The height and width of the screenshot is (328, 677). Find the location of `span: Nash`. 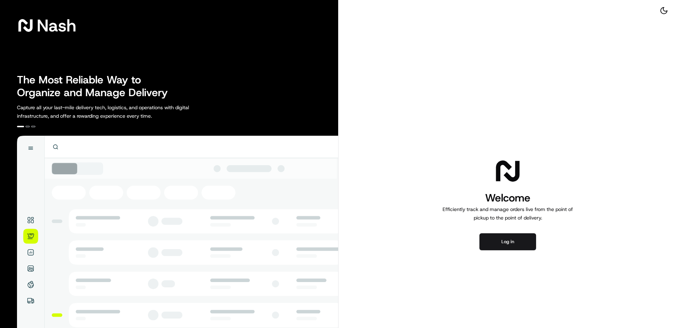

span: Nash is located at coordinates (56, 25).